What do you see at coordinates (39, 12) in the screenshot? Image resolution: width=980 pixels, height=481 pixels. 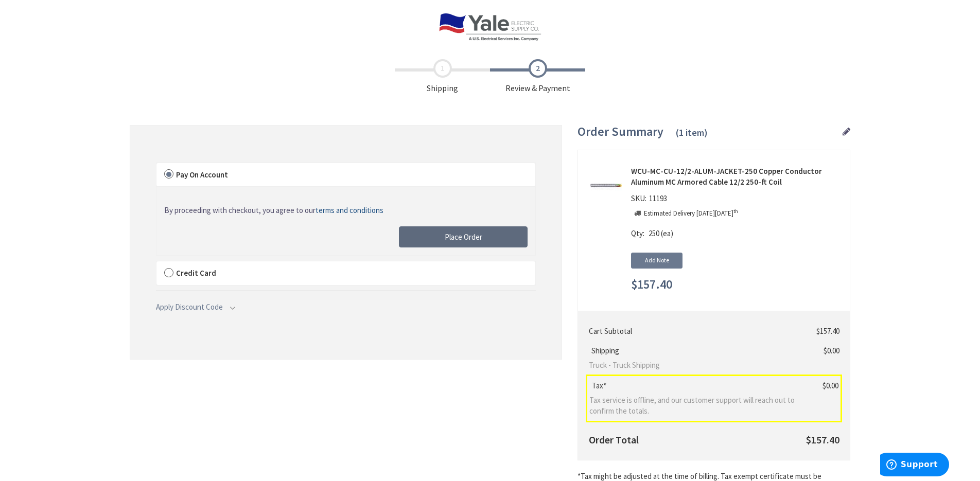 I see `span: Support` at bounding box center [39, 12].